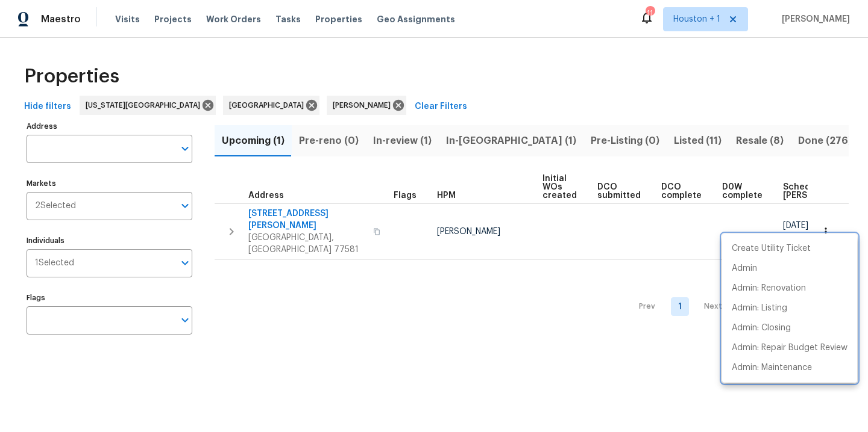 The width and height of the screenshot is (868, 432). I want to click on p: Admin: Repair Budget Review, so click(790, 348).